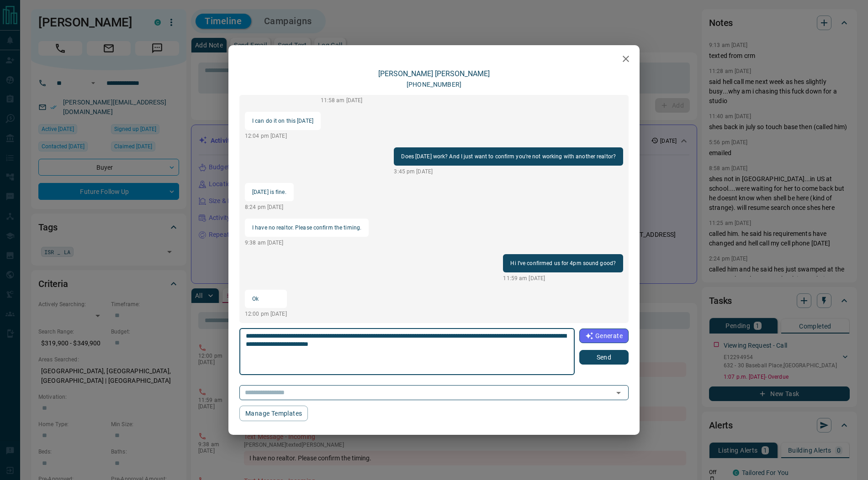  I want to click on button: Generate, so click(604, 336).